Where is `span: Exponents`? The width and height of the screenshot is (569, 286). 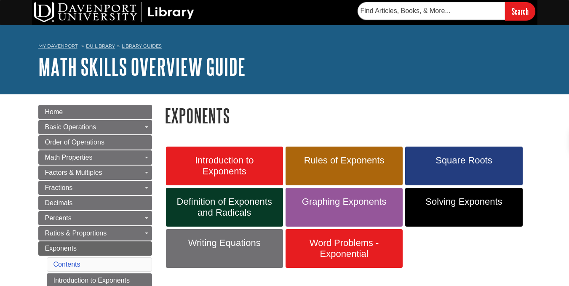
span: Exponents is located at coordinates (61, 248).